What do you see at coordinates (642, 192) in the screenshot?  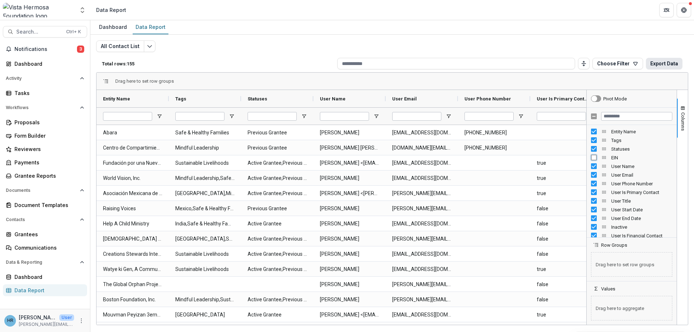 I see `span: User Is Primary Contact` at bounding box center [642, 192].